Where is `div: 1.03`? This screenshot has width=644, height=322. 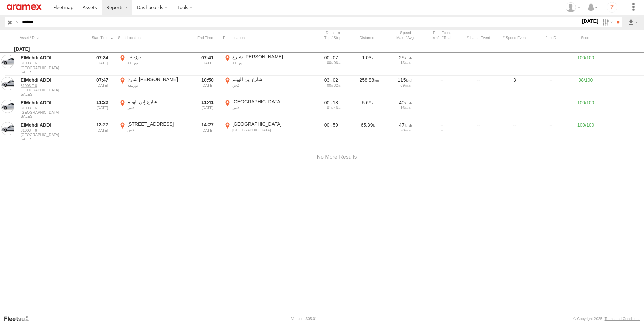 div: 1.03 is located at coordinates (369, 64).